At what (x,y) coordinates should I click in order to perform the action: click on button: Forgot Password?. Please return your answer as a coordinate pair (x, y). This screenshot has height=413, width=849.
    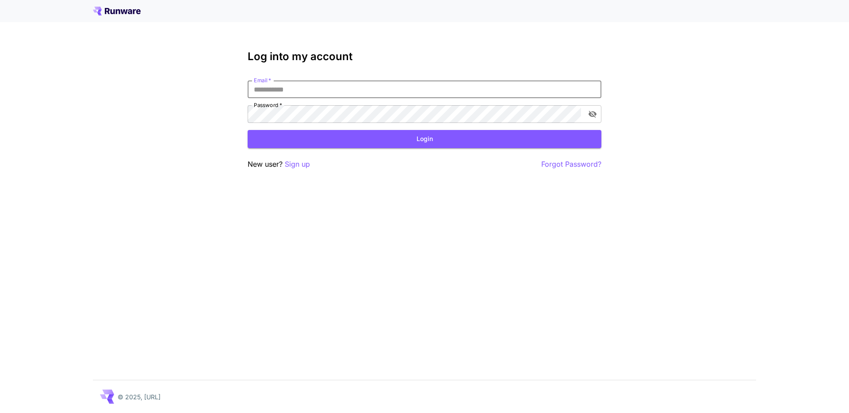
    Looking at the image, I should click on (571, 164).